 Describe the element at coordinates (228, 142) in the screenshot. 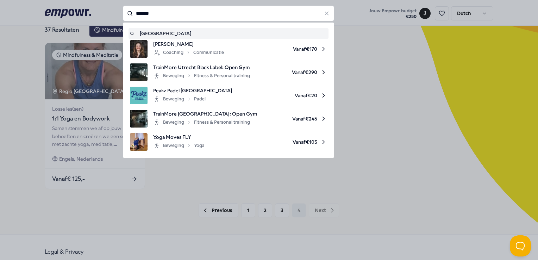

I see `a: product imageYoga Moves FLYBewegingYogaVanaf€105` at that location.